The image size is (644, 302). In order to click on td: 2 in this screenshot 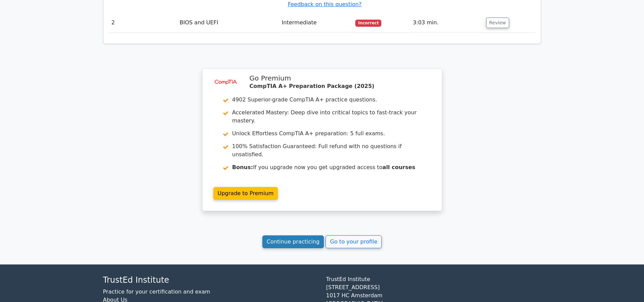, I will do `click(143, 23)`.